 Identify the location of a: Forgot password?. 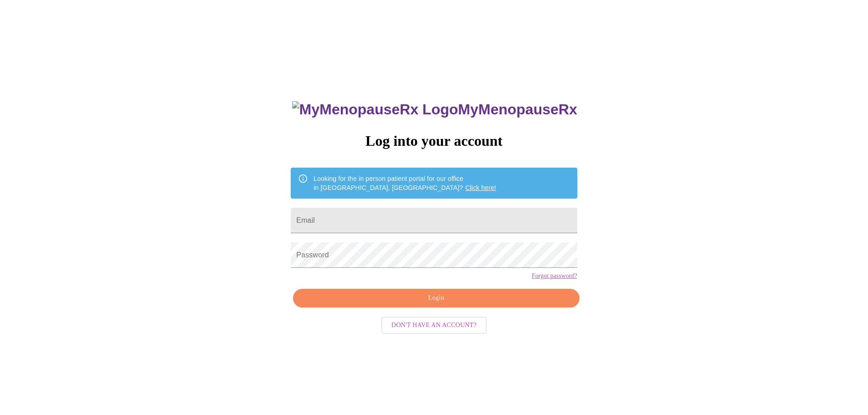
(554, 276).